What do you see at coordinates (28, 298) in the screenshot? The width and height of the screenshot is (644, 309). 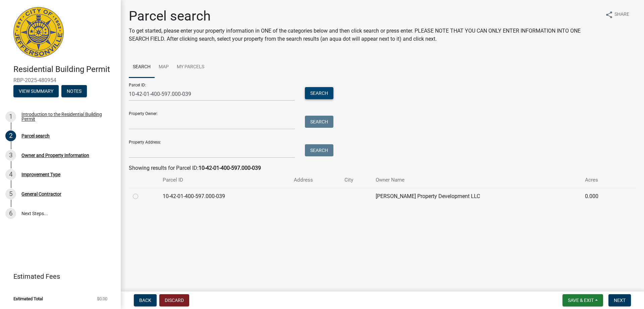 I see `span: Estimated Total` at bounding box center [28, 298].